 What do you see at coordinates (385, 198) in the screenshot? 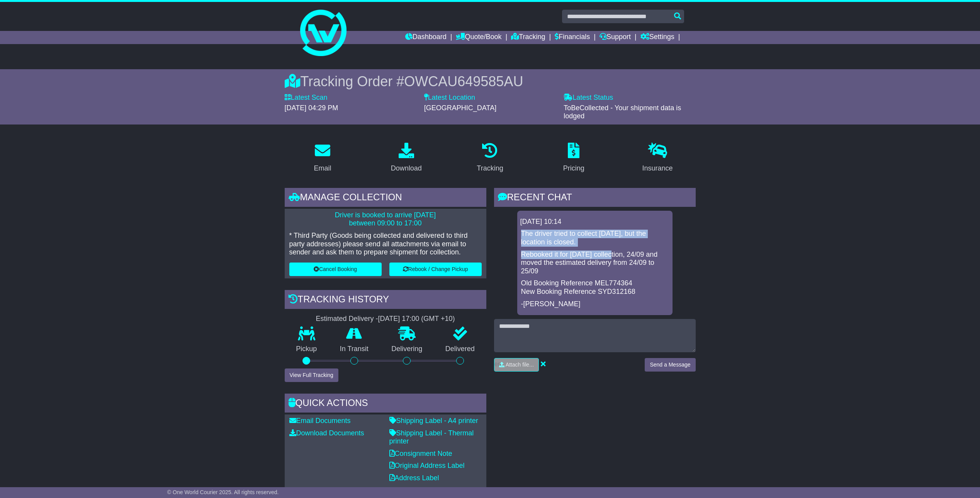
I see `div: Manage collection` at bounding box center [385, 198].